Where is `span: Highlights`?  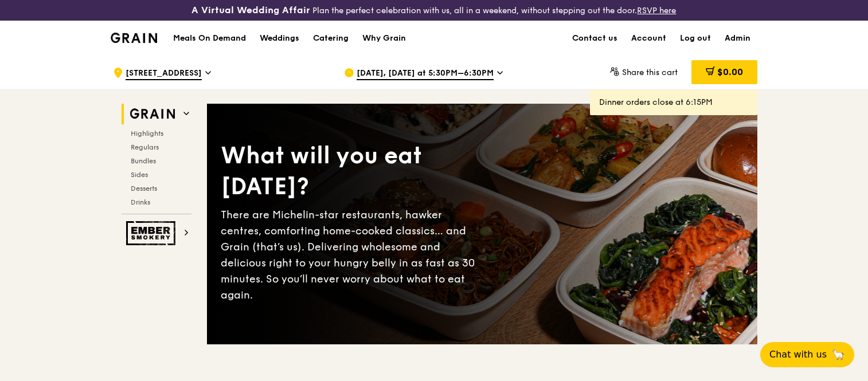
span: Highlights is located at coordinates (147, 133).